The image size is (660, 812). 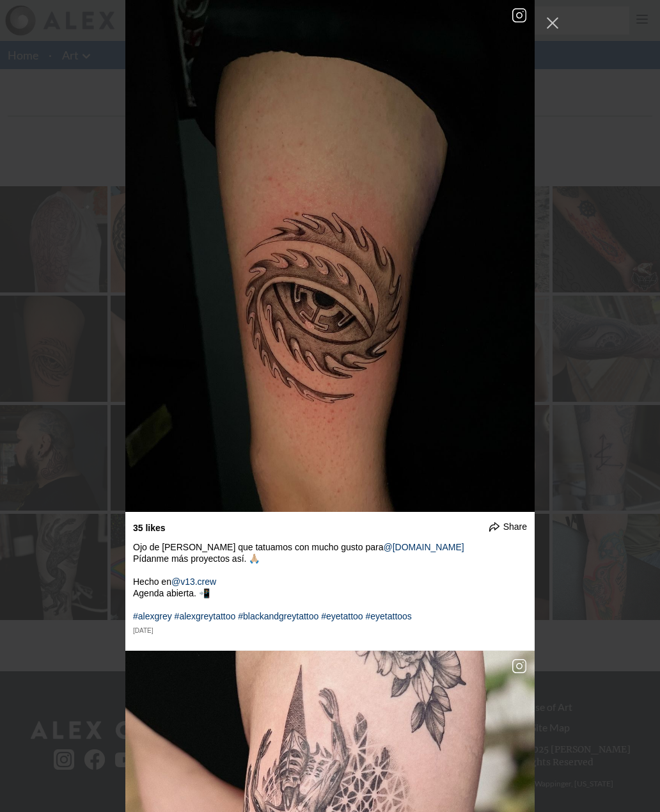 I want to click on span: Share, so click(x=515, y=526).